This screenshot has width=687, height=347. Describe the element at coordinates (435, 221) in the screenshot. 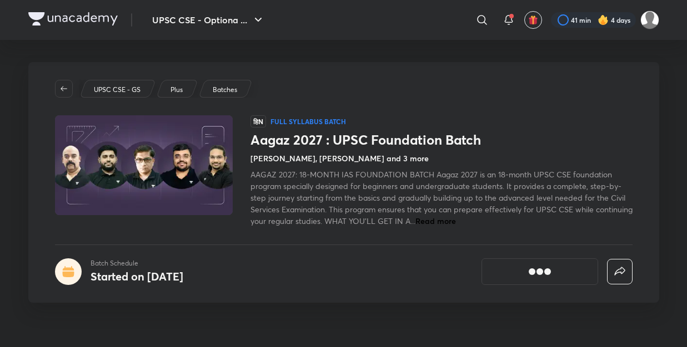

I see `span: Read more` at that location.